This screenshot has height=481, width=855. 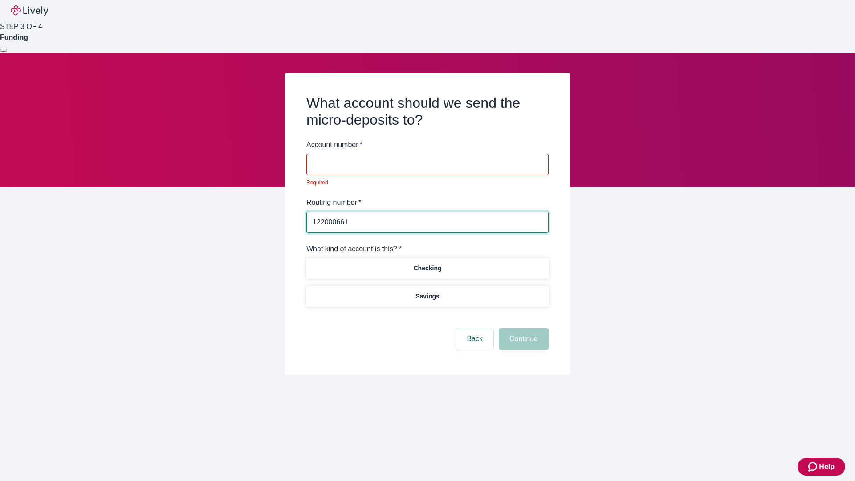 What do you see at coordinates (427, 296) in the screenshot?
I see `p: Savings` at bounding box center [427, 296].